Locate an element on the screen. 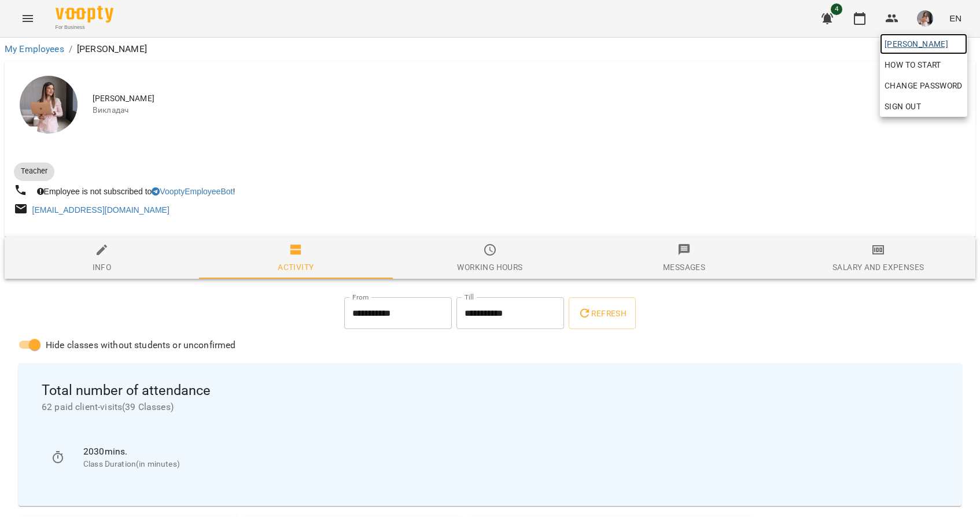 This screenshot has height=517, width=980. span: How to start is located at coordinates (913, 65).